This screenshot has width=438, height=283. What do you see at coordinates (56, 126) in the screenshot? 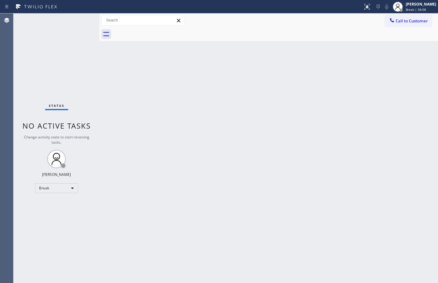
I see `span: No active tasks` at bounding box center [56, 126].